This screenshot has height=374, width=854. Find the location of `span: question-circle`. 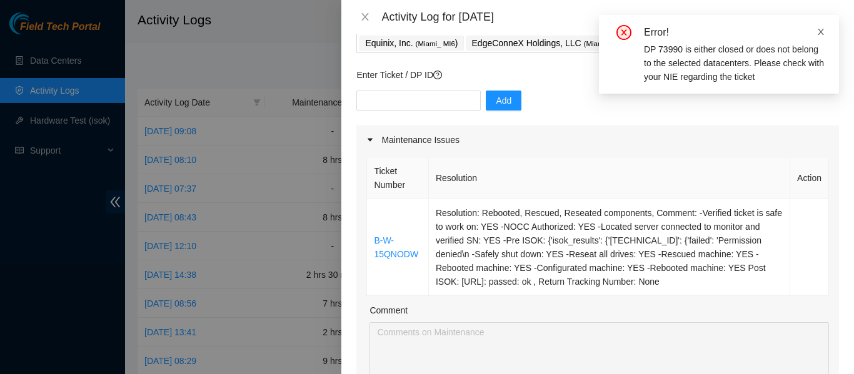

span: question-circle is located at coordinates (438, 75).